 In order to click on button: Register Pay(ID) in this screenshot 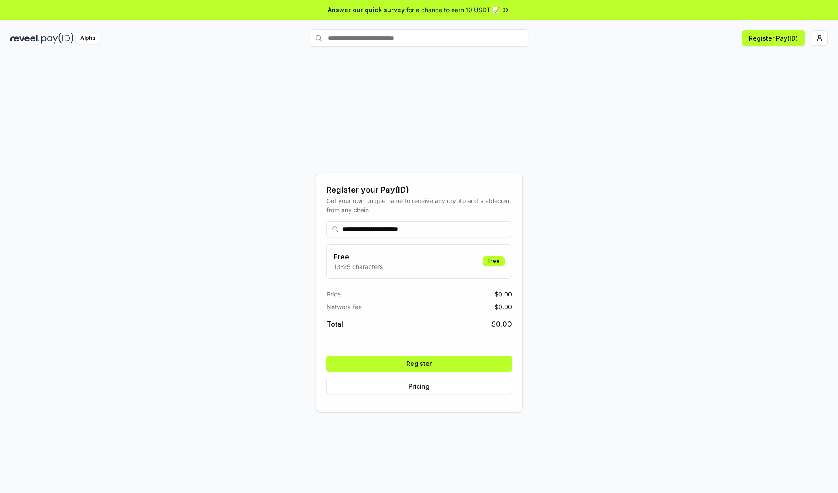, I will do `click(773, 38)`.